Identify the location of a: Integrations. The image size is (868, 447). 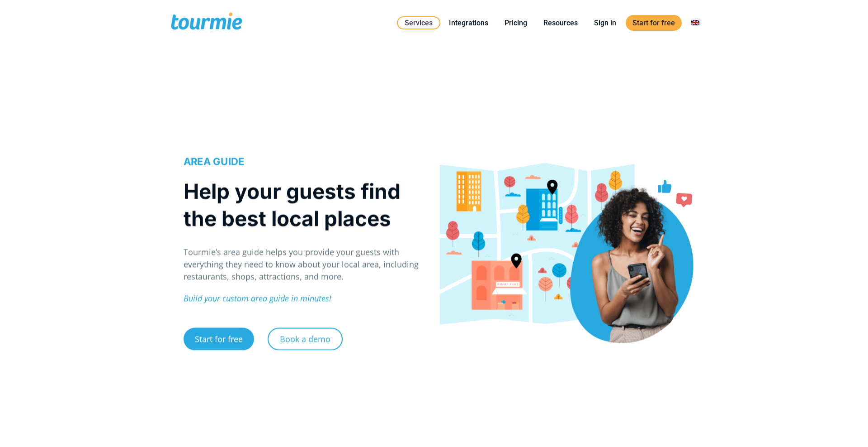
(468, 23).